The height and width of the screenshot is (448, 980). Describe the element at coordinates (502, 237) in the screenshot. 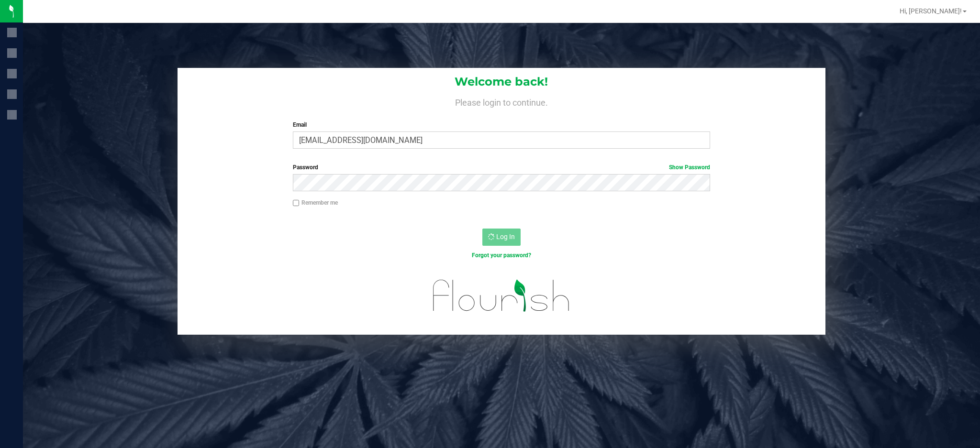

I see `button: Log In` at that location.